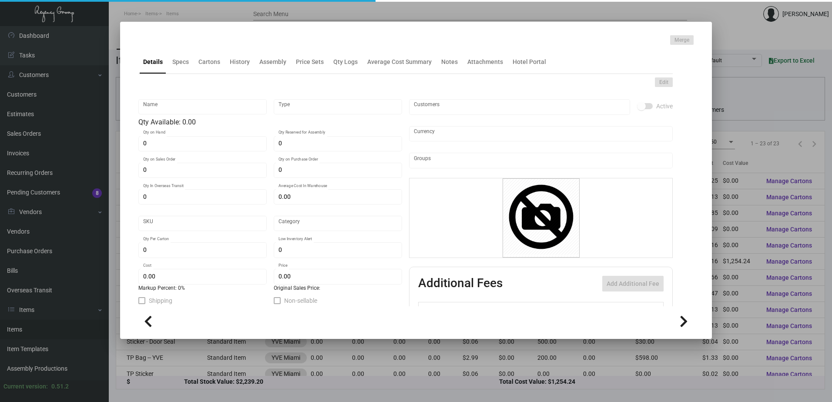 This screenshot has width=832, height=402. What do you see at coordinates (449, 62) in the screenshot?
I see `div: Notes` at bounding box center [449, 62].